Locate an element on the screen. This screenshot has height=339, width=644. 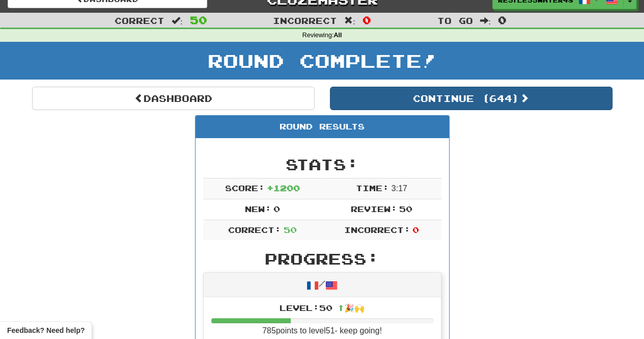
h2: Stats: is located at coordinates (323, 165).